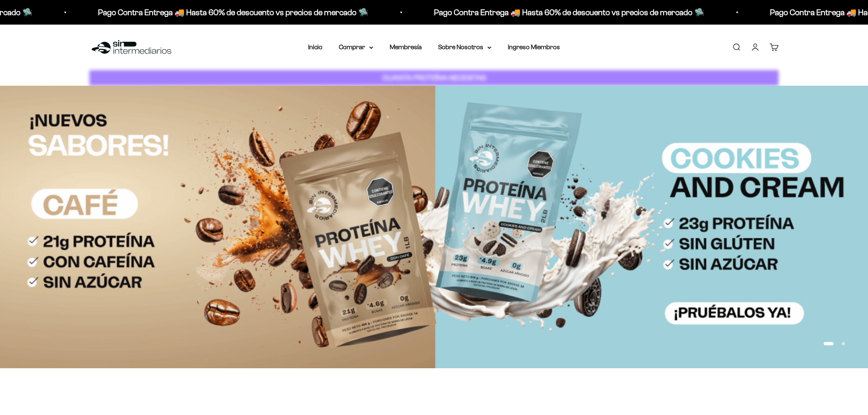 This screenshot has width=868, height=415. Describe the element at coordinates (406, 47) in the screenshot. I see `a: Membresía` at that location.